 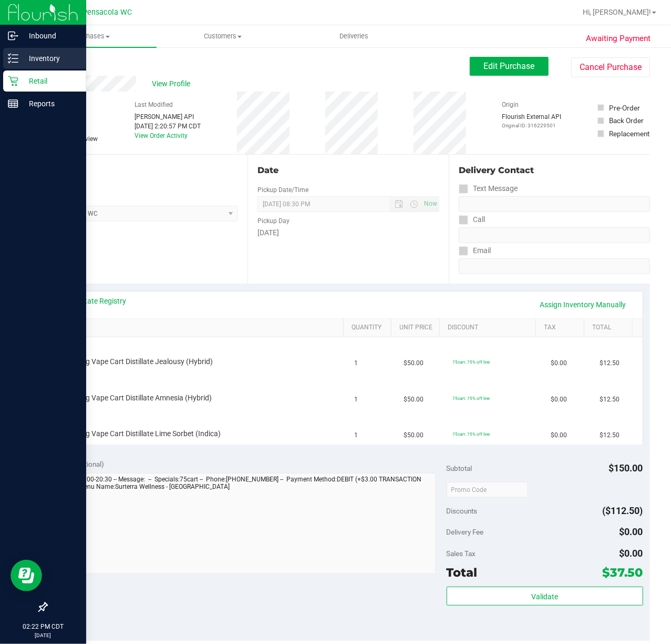 I want to click on a: Purchases, so click(x=91, y=36).